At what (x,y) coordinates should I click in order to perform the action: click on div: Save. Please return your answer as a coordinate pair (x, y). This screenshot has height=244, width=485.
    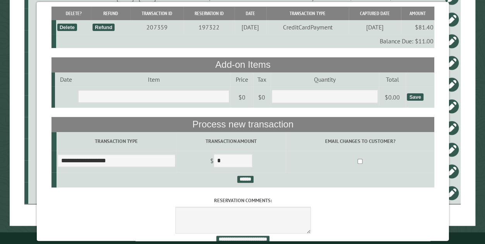
    Looking at the image, I should click on (414, 97).